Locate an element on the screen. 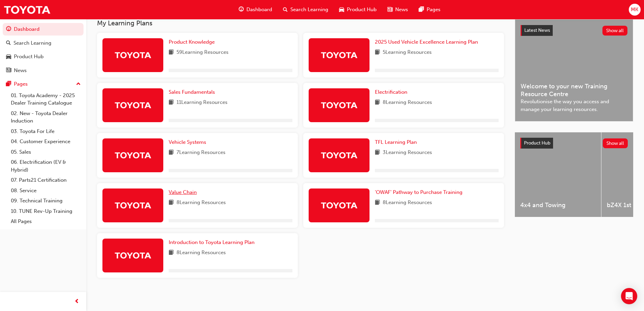 This screenshot has height=311, width=644. span: 11 Learning Resources is located at coordinates (201, 102).